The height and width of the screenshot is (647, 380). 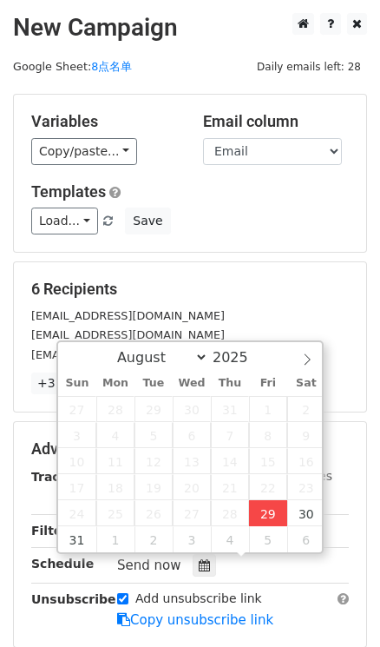 What do you see at coordinates (53, 531) in the screenshot?
I see `strong: Filters` at bounding box center [53, 531].